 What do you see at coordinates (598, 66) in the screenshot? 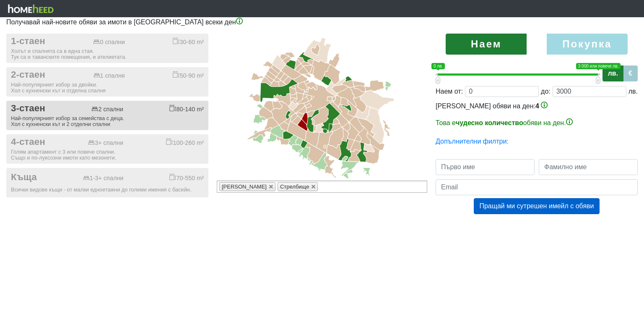
I see `span: 3 000 или повече лв.` at bounding box center [598, 66].